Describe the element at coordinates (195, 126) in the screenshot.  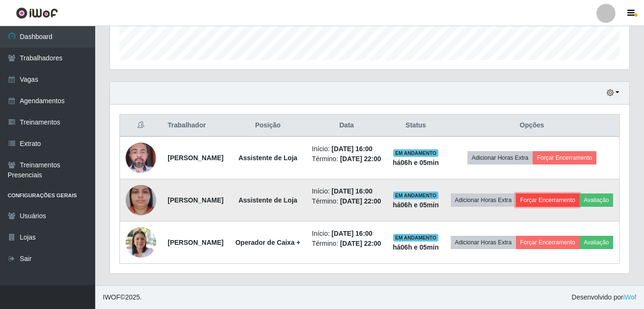
I see `th: Trabalhador` at that location.